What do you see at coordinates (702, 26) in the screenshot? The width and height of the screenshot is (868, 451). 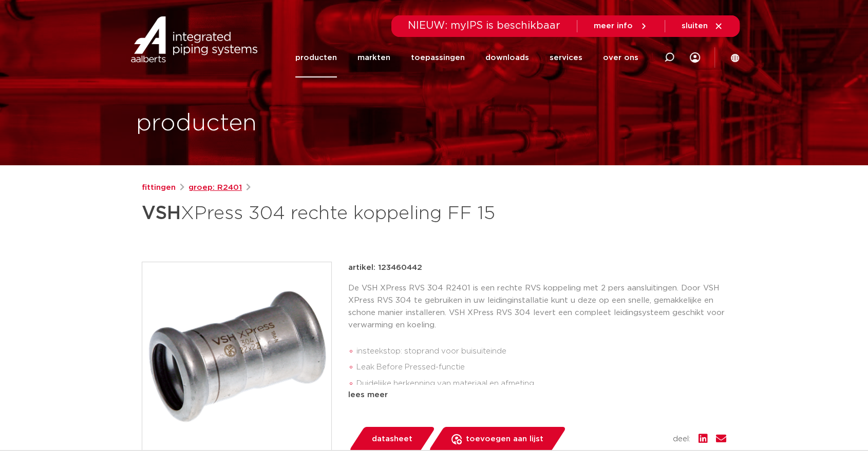 I see `a: sluiten` at bounding box center [702, 26].